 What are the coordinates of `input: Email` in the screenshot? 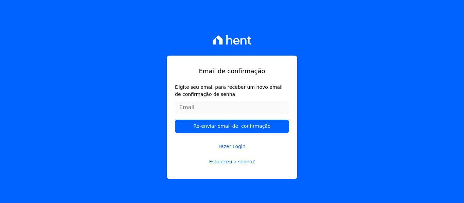 It's located at (232, 108).